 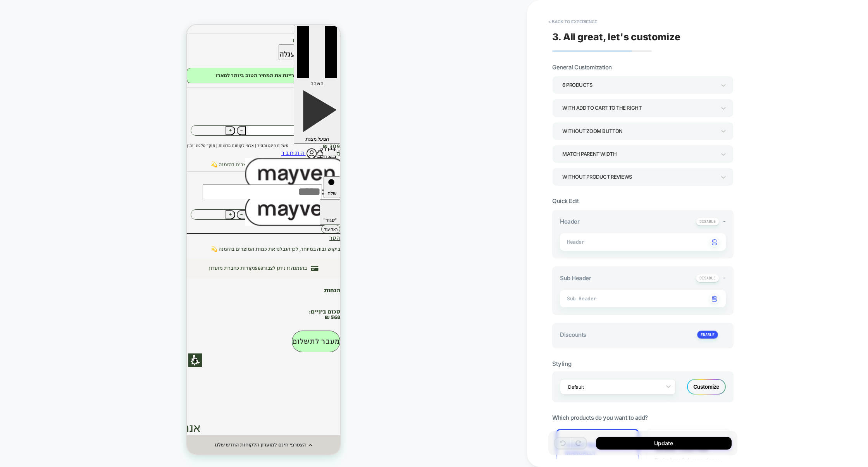 What do you see at coordinates (616, 37) in the screenshot?
I see `span: 3. All great, let's customize` at bounding box center [616, 37].